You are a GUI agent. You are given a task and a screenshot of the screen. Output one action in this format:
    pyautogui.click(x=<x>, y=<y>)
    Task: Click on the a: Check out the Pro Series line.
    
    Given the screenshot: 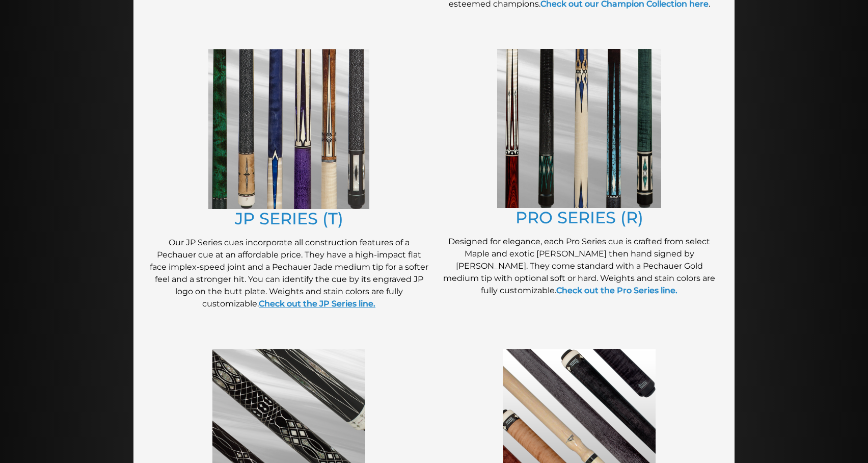 What is the action you would take?
    pyautogui.click(x=617, y=290)
    